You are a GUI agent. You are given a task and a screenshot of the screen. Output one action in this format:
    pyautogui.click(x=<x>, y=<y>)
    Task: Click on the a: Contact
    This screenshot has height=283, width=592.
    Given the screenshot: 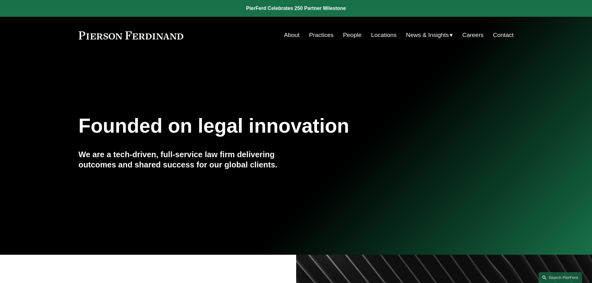 What is the action you would take?
    pyautogui.click(x=503, y=35)
    